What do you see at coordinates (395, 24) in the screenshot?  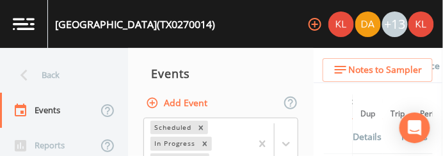 I see `div: +13` at bounding box center [395, 24].